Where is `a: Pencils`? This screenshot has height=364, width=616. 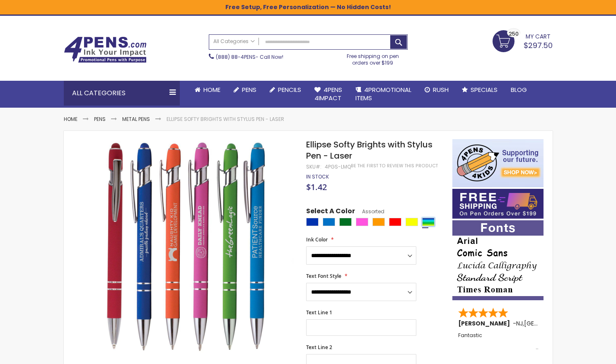 a: Pencils is located at coordinates (286, 90).